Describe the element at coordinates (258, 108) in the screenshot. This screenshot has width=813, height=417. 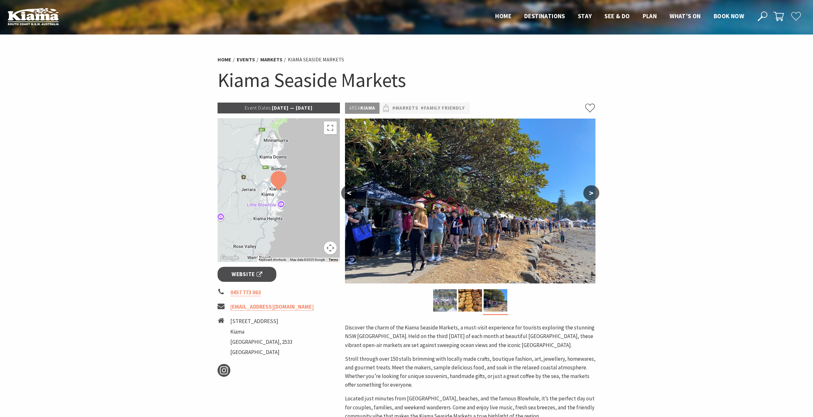
I see `span: Event Dates:` at that location.